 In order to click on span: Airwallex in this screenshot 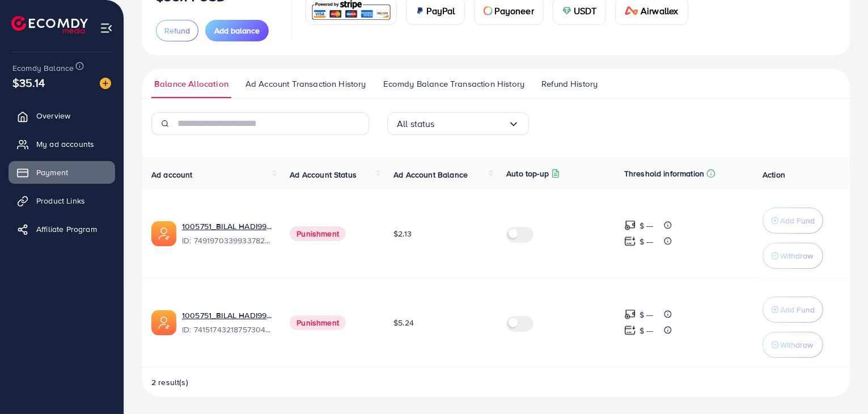, I will do `click(659, 11)`.